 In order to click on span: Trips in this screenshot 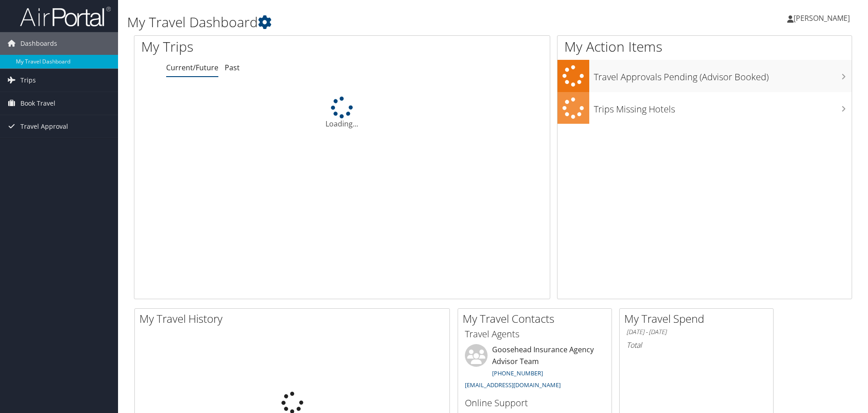, I will do `click(28, 81)`.